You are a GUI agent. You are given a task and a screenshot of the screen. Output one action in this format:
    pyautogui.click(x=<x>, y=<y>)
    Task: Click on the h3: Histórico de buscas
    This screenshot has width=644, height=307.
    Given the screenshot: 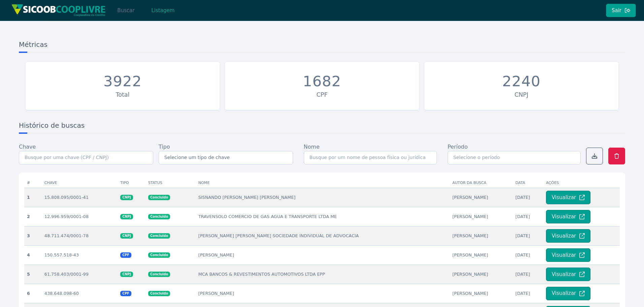 What is the action you would take?
    pyautogui.click(x=322, y=126)
    